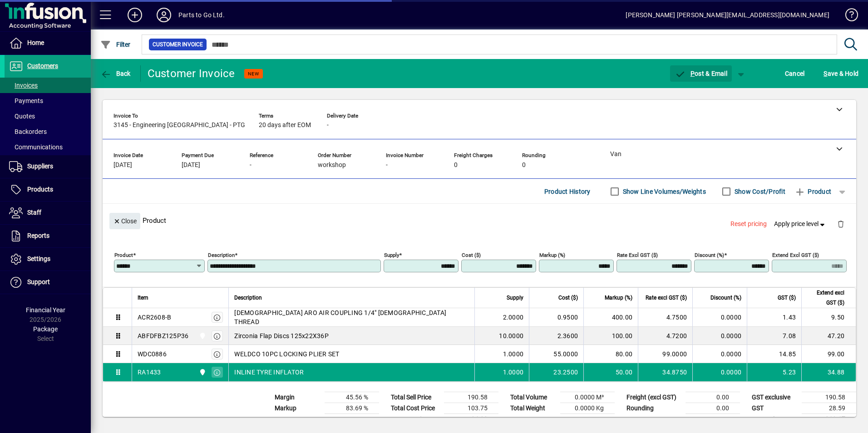  I want to click on a: Backorders, so click(48, 131).